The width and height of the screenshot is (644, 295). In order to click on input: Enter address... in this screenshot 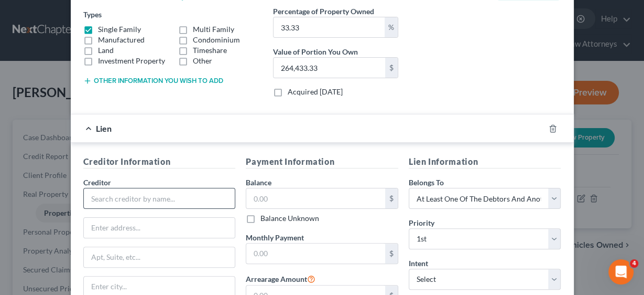, I will do `click(159, 228)`.